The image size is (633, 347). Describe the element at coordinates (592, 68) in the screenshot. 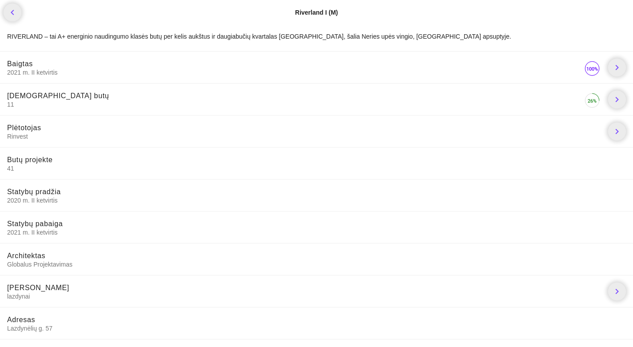

I see `img: 100` at that location.